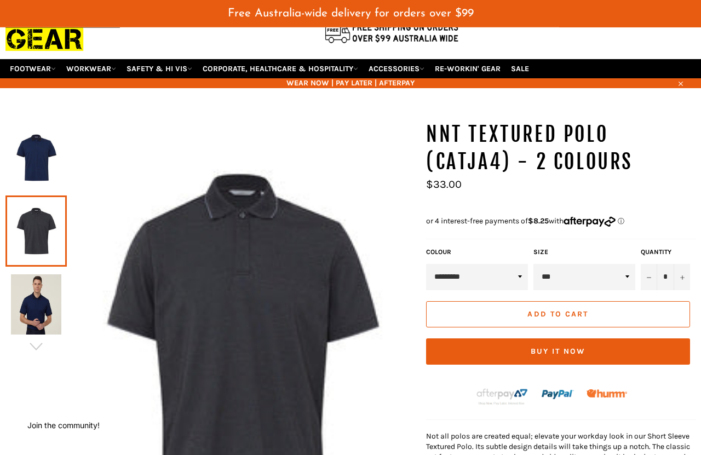 This screenshot has width=701, height=455. What do you see at coordinates (91, 68) in the screenshot?
I see `a: WORKWEAR` at bounding box center [91, 68].